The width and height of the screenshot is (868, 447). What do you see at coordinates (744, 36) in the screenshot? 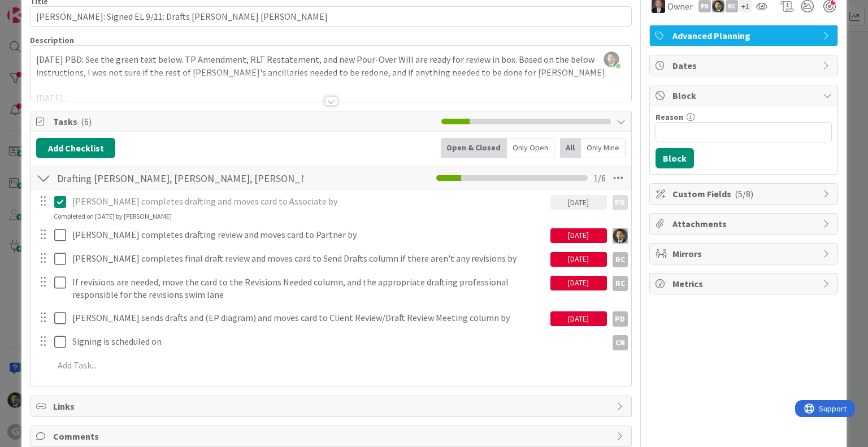
I see `span: Advanced Planning` at bounding box center [744, 36].